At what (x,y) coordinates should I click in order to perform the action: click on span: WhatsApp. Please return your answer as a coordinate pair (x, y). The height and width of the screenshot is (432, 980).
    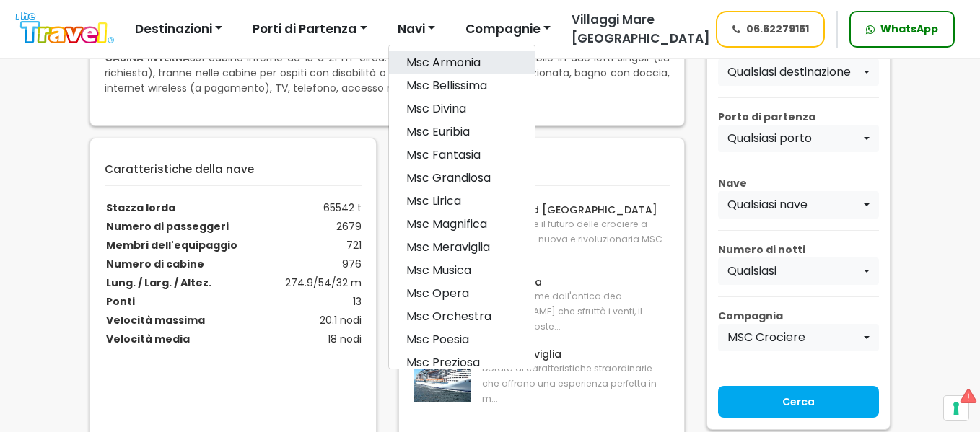
    Looking at the image, I should click on (909, 29).